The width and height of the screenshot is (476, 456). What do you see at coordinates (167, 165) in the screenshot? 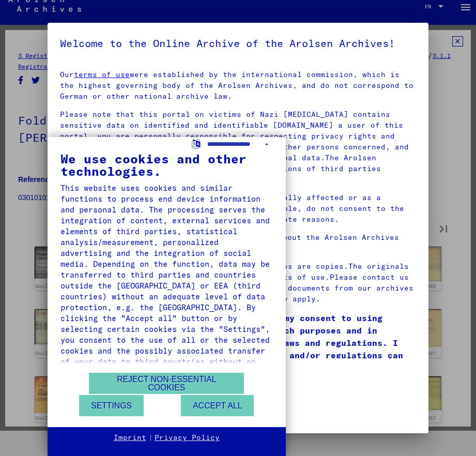
I see `div: We use cookies and other technologies.` at bounding box center [167, 165].